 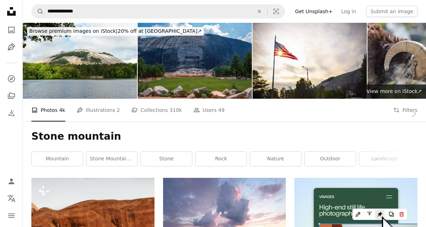 What do you see at coordinates (276, 11) in the screenshot?
I see `button: Visual search` at bounding box center [276, 11].